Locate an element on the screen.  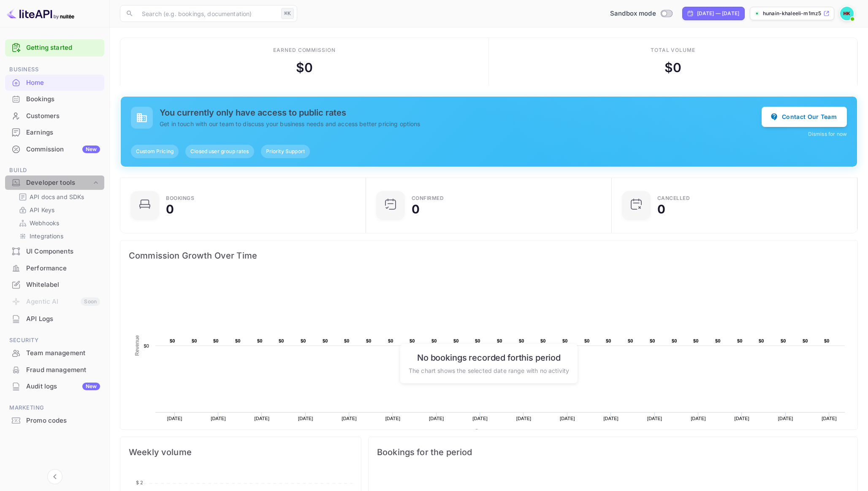
p: API Keys is located at coordinates (42, 209).